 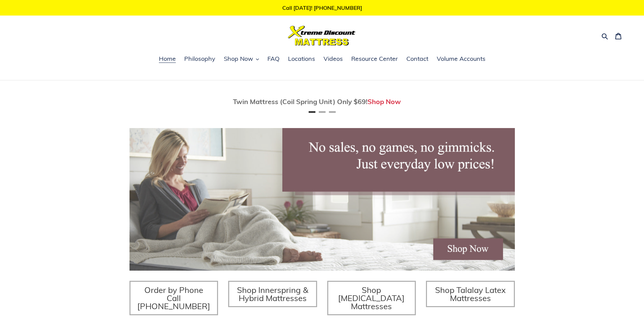 What do you see at coordinates (200, 59) in the screenshot?
I see `span: Philosophy` at bounding box center [200, 59].